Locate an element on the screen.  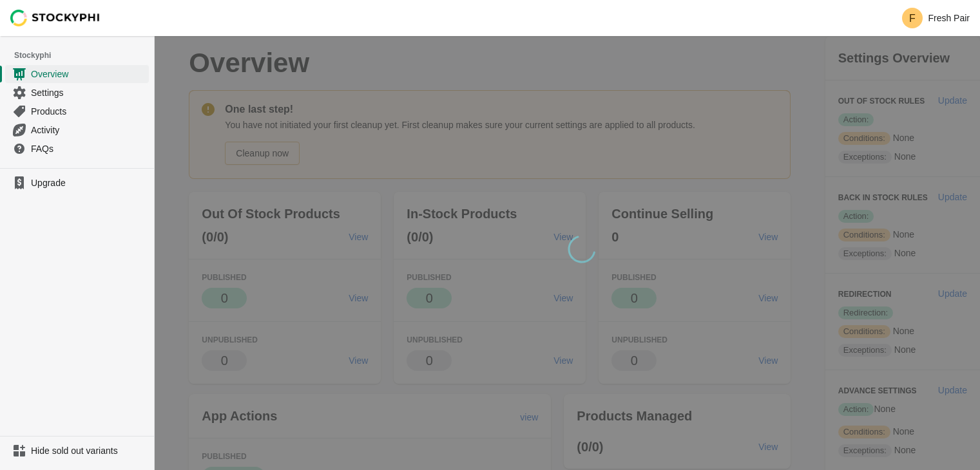
span: FAQs is located at coordinates (88, 148).